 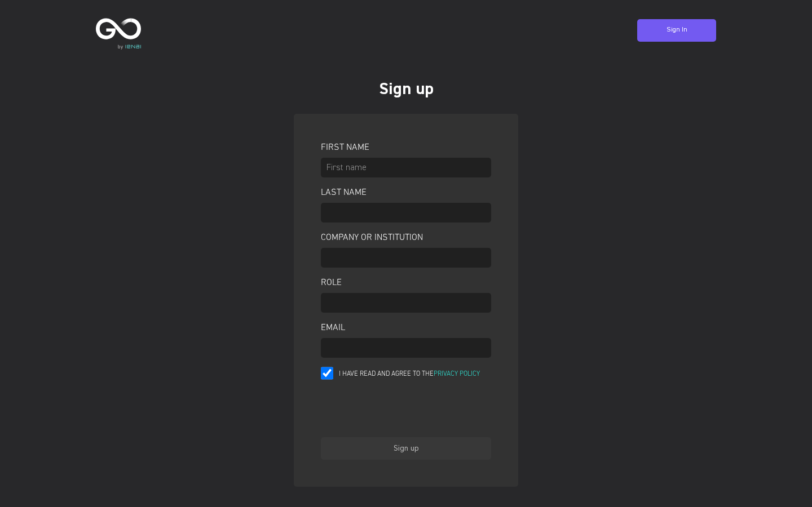 What do you see at coordinates (406, 89) in the screenshot?
I see `p: Sign up` at bounding box center [406, 89].